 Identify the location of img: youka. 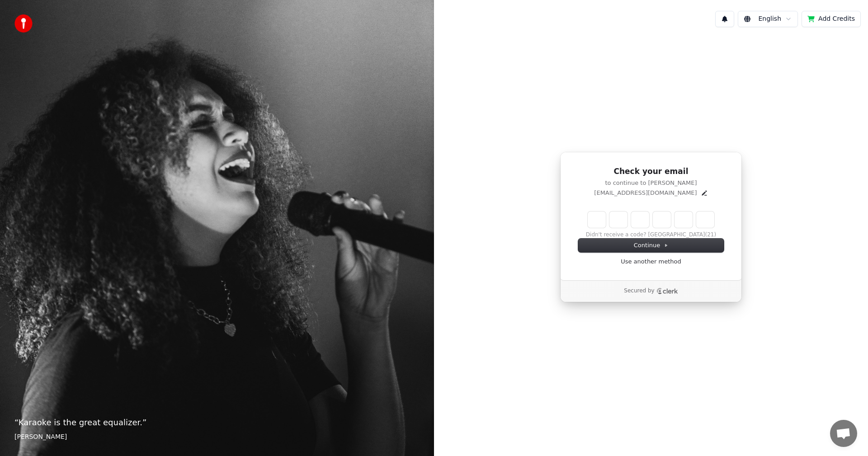
(23, 23).